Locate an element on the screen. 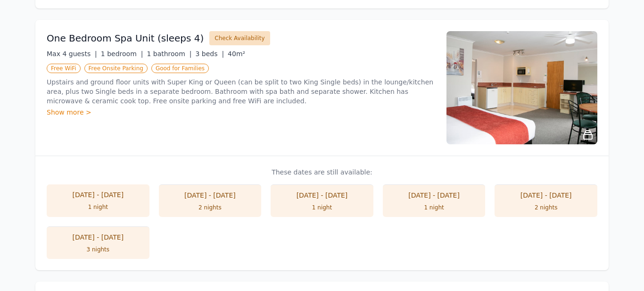 The width and height of the screenshot is (644, 291). p: Upstairs and ground floor units with Super King or Queen (can be split to two King Single beds) i... is located at coordinates (241, 92).